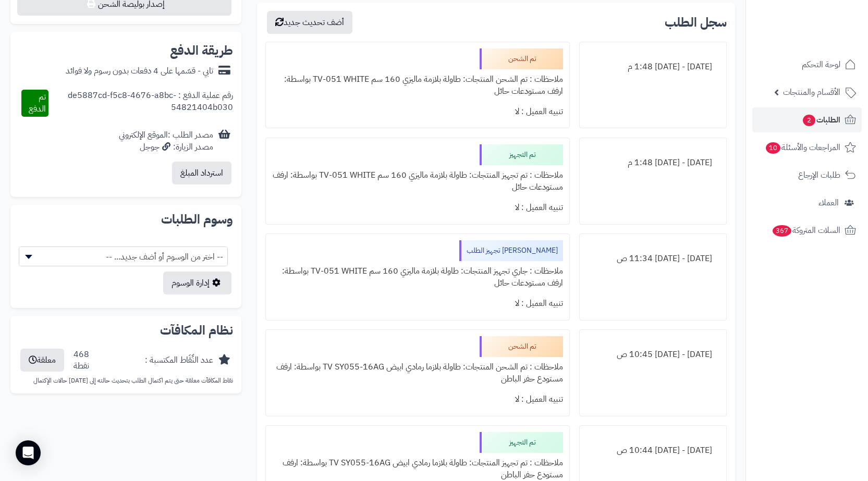 Image resolution: width=868 pixels, height=481 pixels. Describe the element at coordinates (821, 120) in the screenshot. I see `span: الطلبات` at that location.